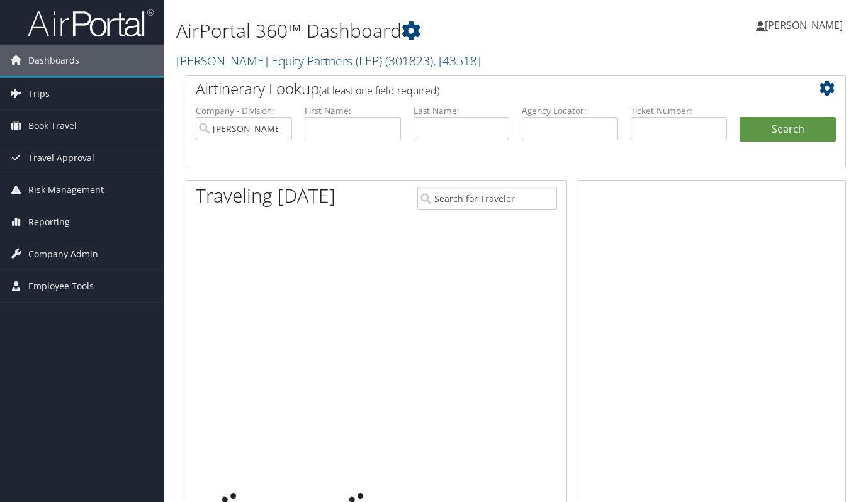  What do you see at coordinates (409, 61) in the screenshot?
I see `span: ( 301823 )` at bounding box center [409, 61].